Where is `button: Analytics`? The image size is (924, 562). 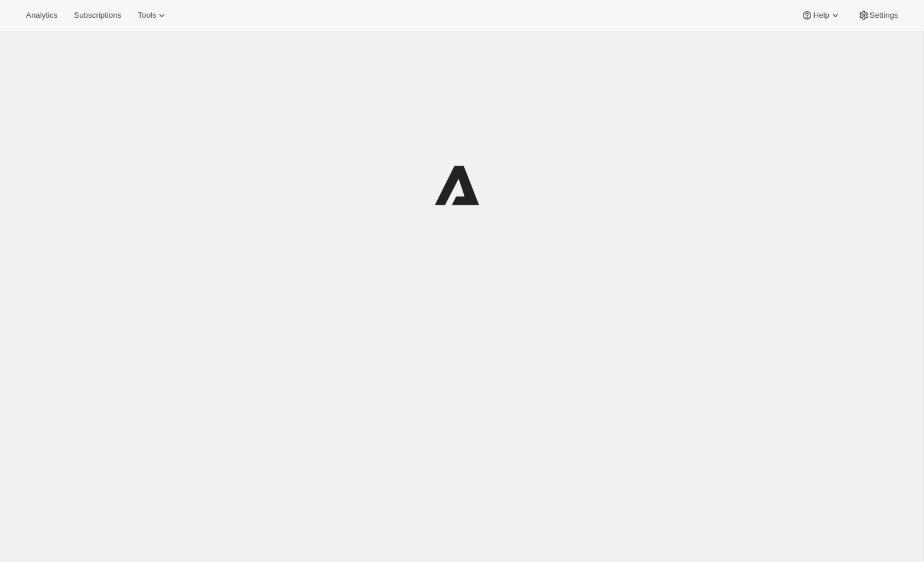 button: Analytics is located at coordinates (41, 15).